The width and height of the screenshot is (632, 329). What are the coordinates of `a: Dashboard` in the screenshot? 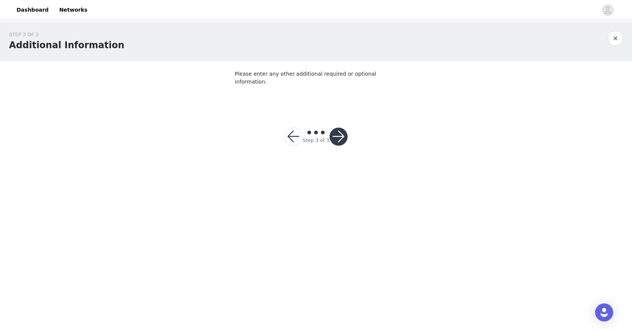 It's located at (32, 10).